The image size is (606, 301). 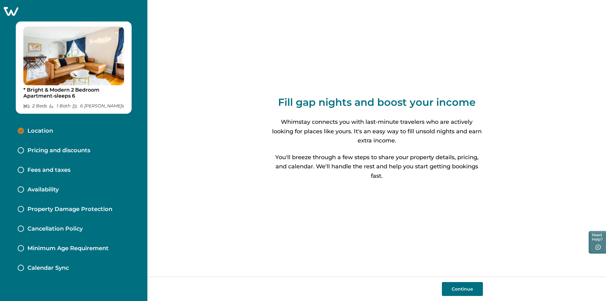 What do you see at coordinates (49, 170) in the screenshot?
I see `p: Fees and taxes` at bounding box center [49, 170].